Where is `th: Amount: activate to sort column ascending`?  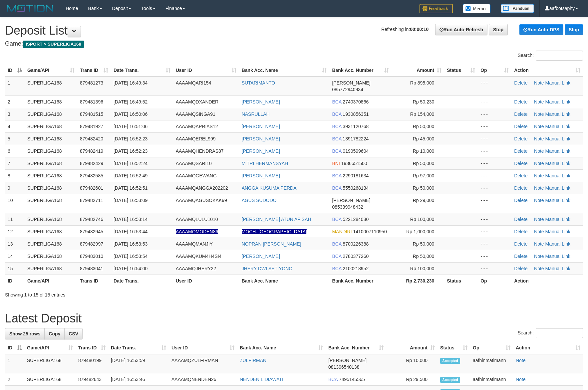 th: Amount: activate to sort column ascending is located at coordinates (418, 70).